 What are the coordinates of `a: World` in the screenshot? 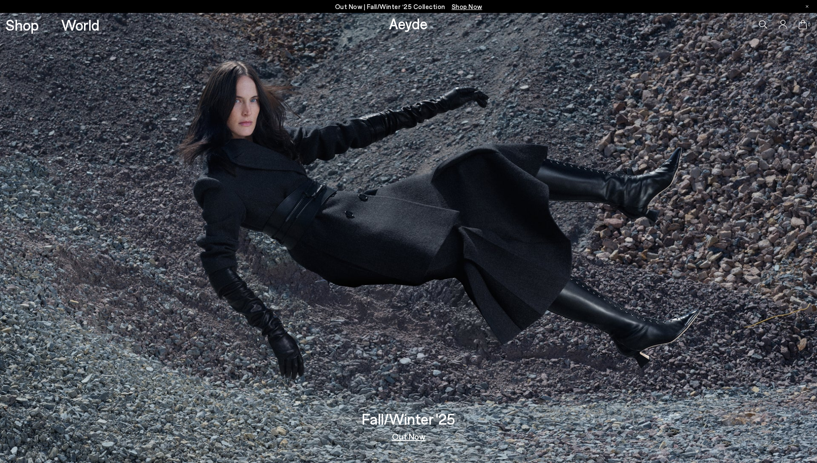 It's located at (80, 25).